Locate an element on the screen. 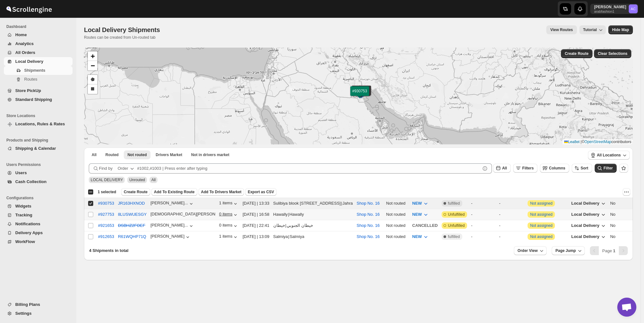 The height and width of the screenshot is (323, 644). p: Routes can be created from Un-routed tab is located at coordinates (123, 37).